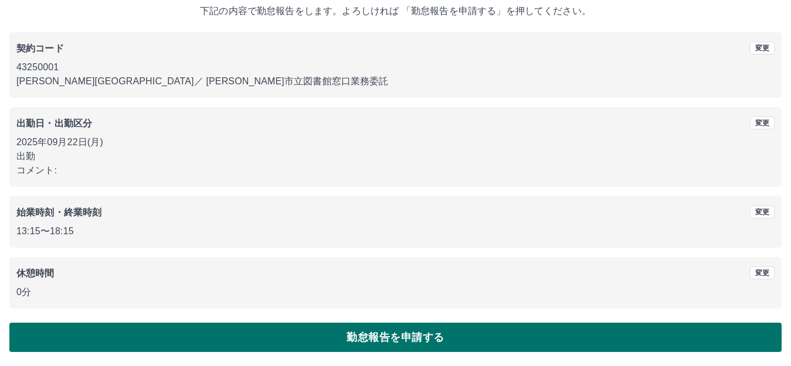 The height and width of the screenshot is (366, 791). I want to click on b: 契約コード, so click(40, 48).